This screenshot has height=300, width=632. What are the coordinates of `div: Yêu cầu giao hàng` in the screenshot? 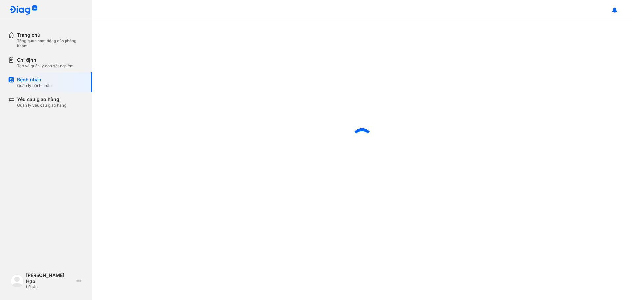 It's located at (41, 99).